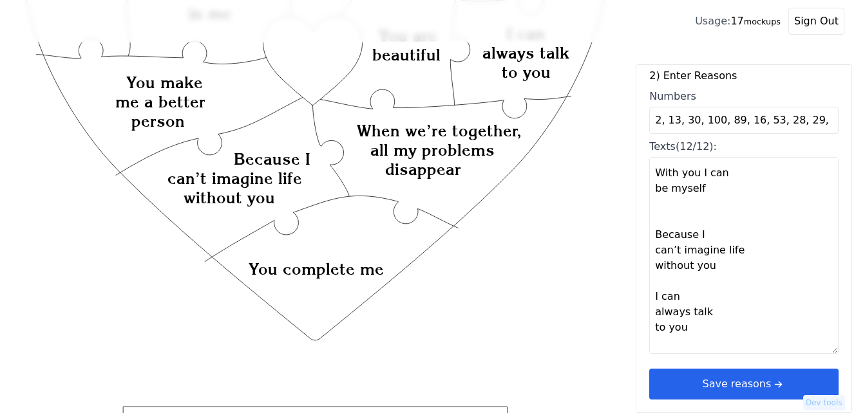  I want to click on span: (12/12):, so click(696, 146).